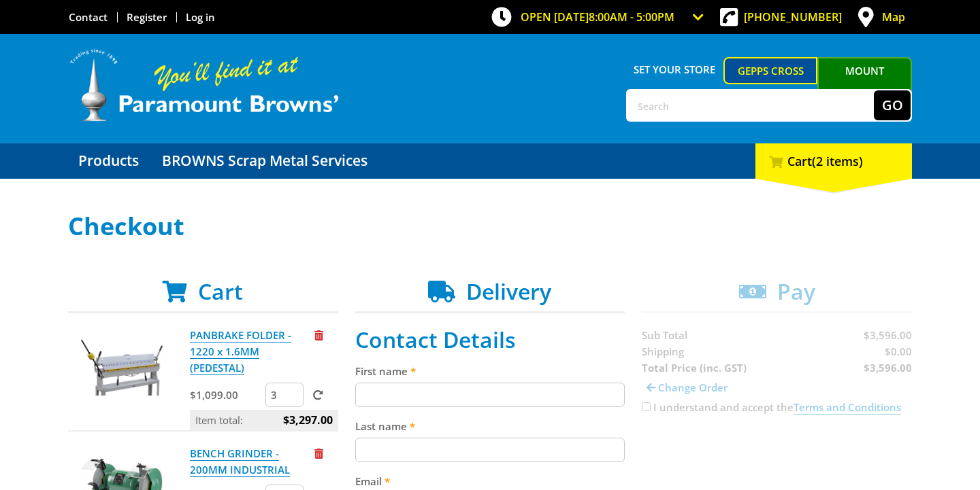  I want to click on span: $3,297.00, so click(307, 420).